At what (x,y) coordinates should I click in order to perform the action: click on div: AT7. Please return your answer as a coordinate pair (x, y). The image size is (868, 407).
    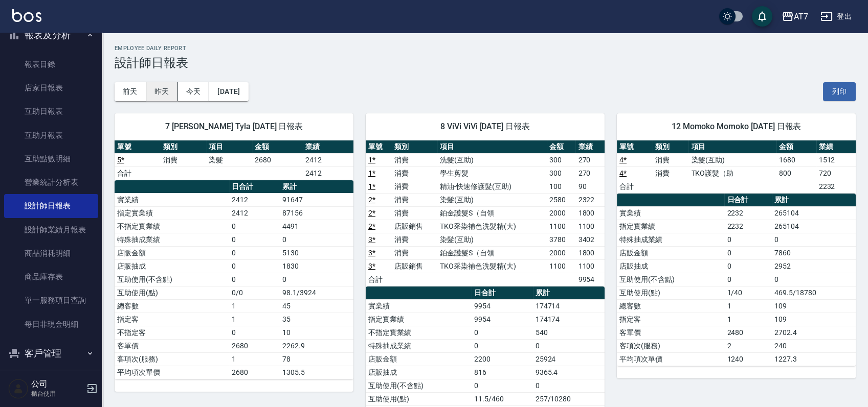
    Looking at the image, I should click on (801, 16).